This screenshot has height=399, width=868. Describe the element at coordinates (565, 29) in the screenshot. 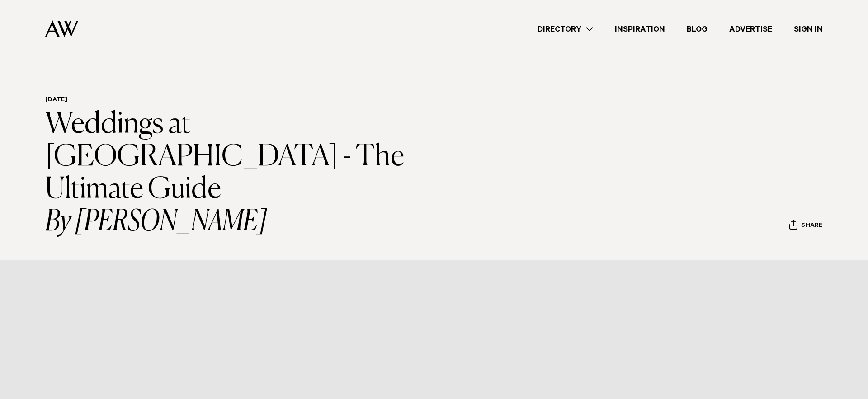

I see `a: Directory` at that location.